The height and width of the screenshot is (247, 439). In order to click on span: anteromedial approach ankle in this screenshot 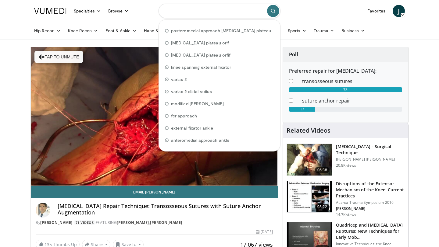, I will do `click(200, 140)`.